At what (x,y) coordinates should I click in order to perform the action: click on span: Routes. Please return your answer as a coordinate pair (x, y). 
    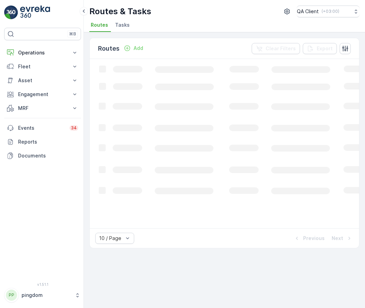
    Looking at the image, I should click on (99, 25).